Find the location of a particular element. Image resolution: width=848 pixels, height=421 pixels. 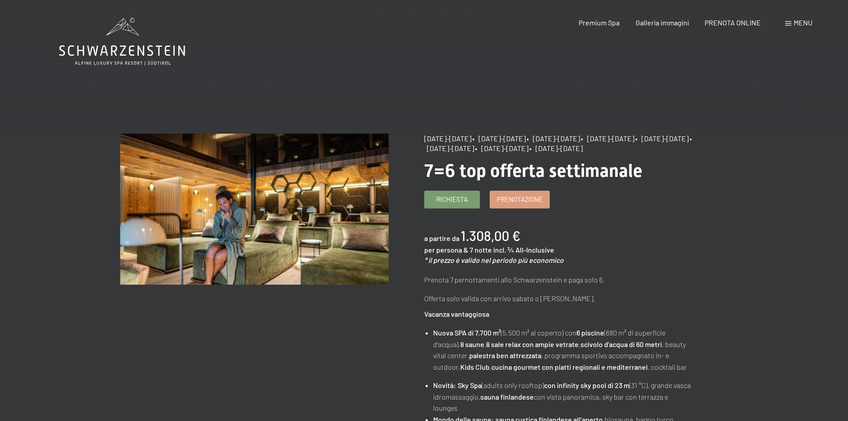

span: Prenotazione is located at coordinates (519, 199).